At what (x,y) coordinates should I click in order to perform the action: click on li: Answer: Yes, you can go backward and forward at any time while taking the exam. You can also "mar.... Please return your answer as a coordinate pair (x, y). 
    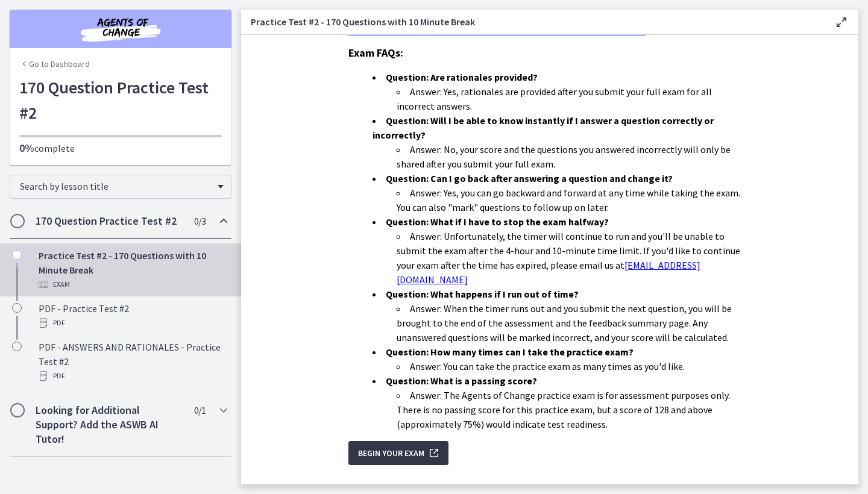
    Looking at the image, I should click on (573, 200).